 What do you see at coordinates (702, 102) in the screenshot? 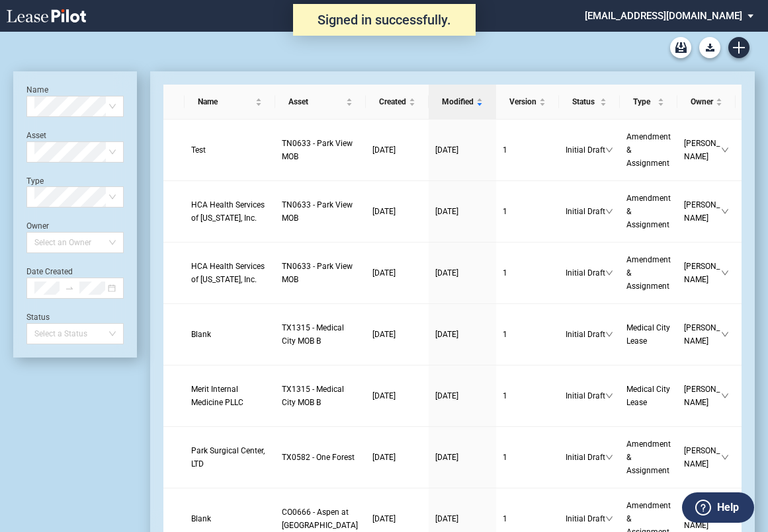
I see `span: Owner` at bounding box center [702, 102].